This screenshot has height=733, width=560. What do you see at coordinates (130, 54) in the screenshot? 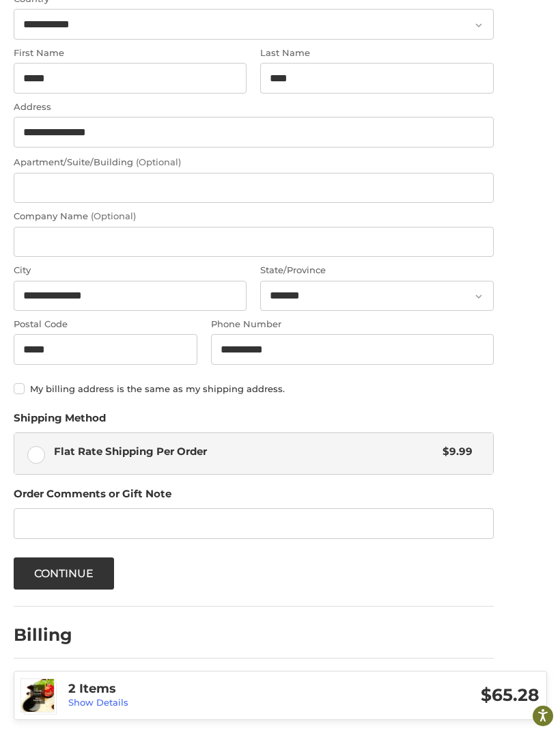
I see `label: First Name` at bounding box center [130, 54].